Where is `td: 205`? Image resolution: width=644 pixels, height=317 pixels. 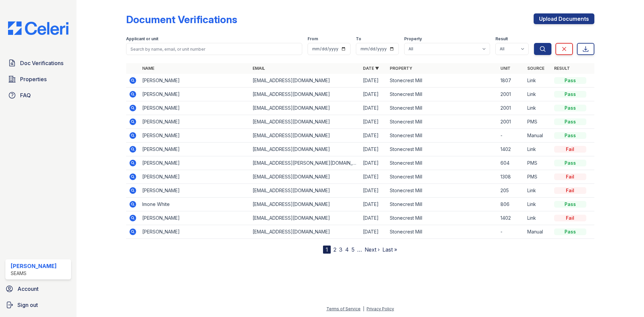
td: 205 is located at coordinates (511, 191).